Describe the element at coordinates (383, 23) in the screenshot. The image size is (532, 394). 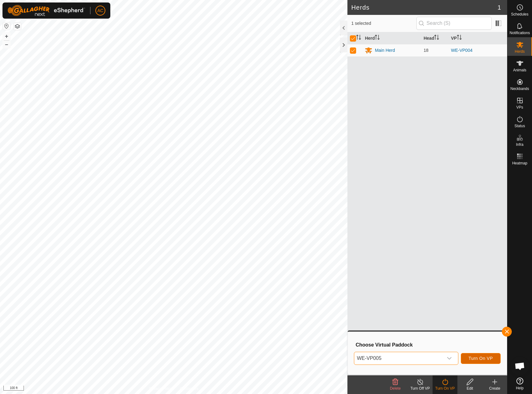
I see `span: 1 selected` at that location.